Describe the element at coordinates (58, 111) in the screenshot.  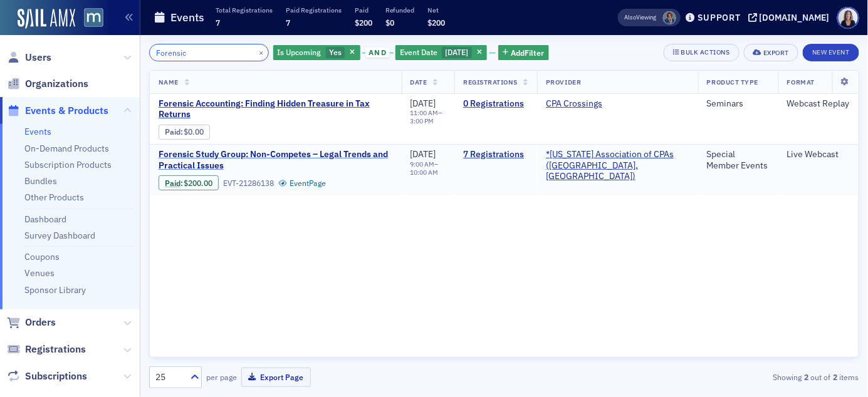
I see `a: Events & Products` at that location.